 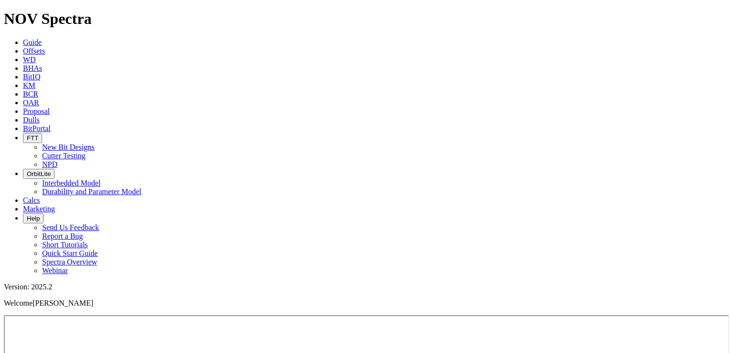 What do you see at coordinates (31, 120) in the screenshot?
I see `span: Dulls` at bounding box center [31, 120].